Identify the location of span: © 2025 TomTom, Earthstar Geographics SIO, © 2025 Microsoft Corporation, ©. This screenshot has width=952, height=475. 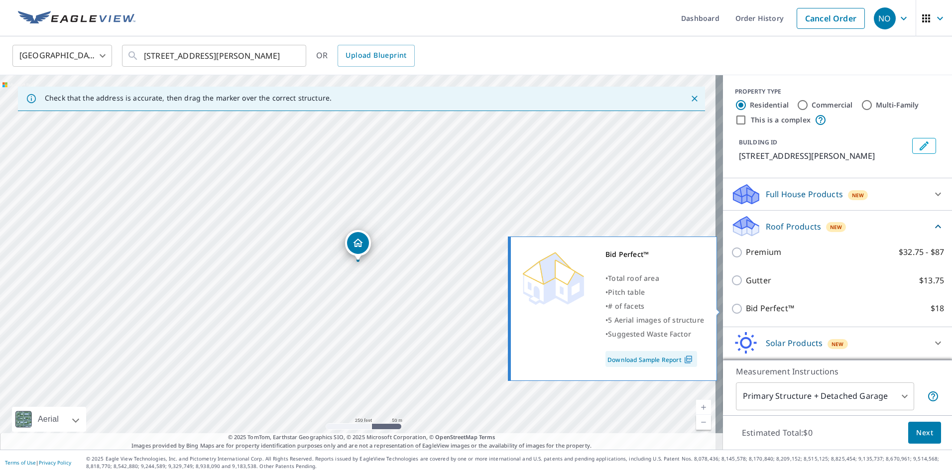
(362, 437).